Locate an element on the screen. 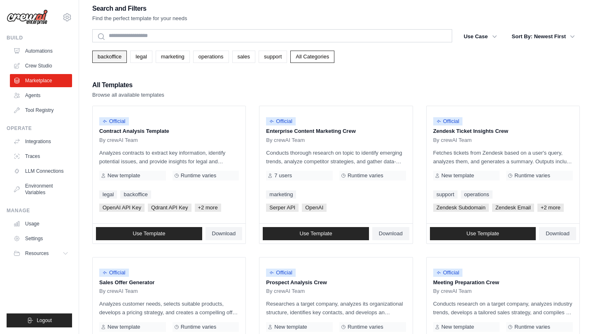 The image size is (593, 334). a: Environment Variables is located at coordinates (41, 189).